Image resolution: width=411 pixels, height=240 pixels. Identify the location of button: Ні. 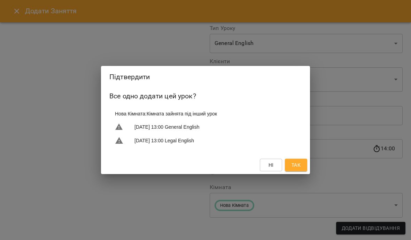
(271, 165).